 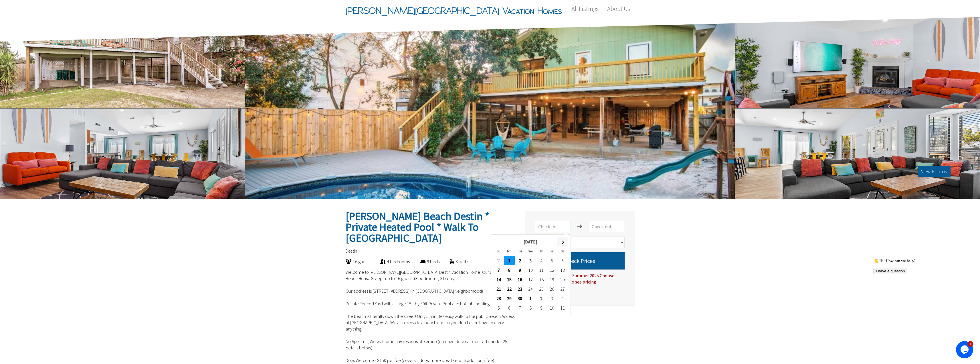 I want to click on td: 12, so click(x=552, y=270).